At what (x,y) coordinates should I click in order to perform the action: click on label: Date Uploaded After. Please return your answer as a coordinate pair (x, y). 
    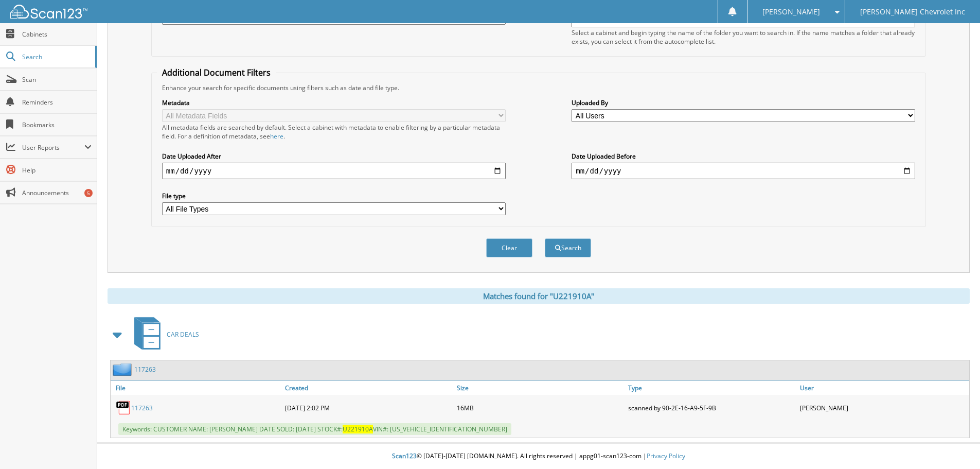
    Looking at the image, I should click on (334, 156).